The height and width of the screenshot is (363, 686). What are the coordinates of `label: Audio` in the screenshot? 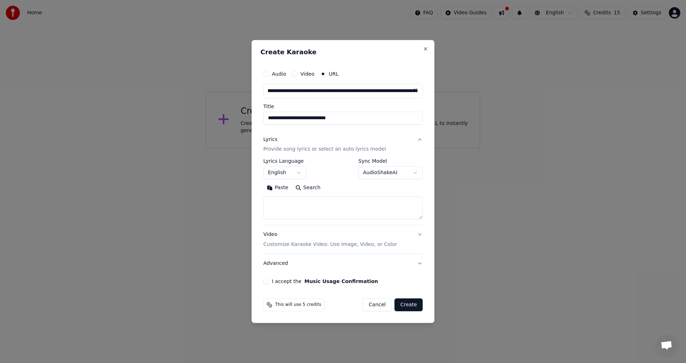 It's located at (279, 74).